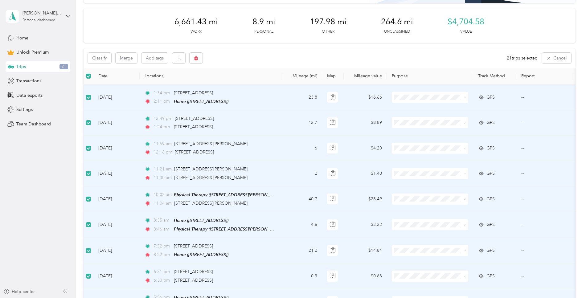  What do you see at coordinates (24, 109) in the screenshot?
I see `span: Settings` at bounding box center [24, 109].